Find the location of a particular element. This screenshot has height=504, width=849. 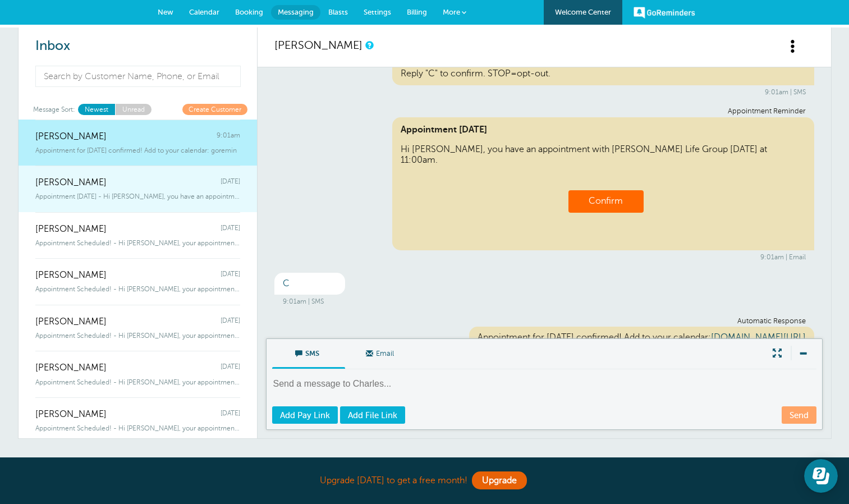

a: Add Pay Link is located at coordinates (305, 415).